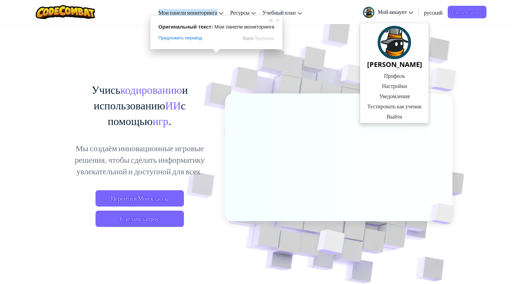 The width and height of the screenshot is (517, 284). Describe the element at coordinates (243, 12) in the screenshot. I see `a: Ресурсы` at that location.